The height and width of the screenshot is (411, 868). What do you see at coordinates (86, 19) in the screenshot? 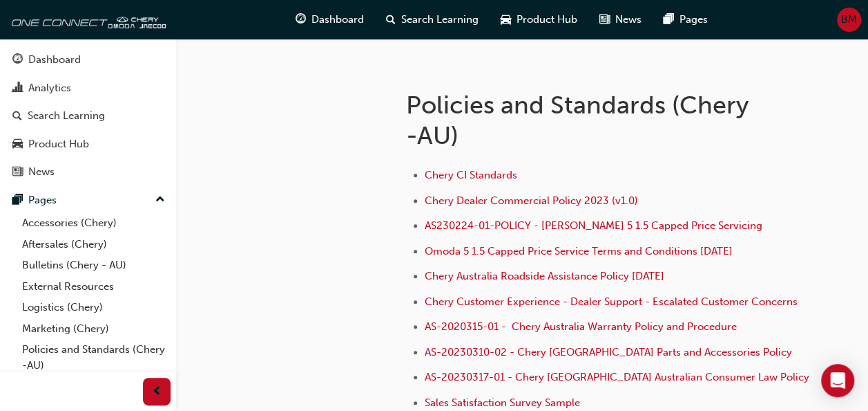
I see `a: oneconnect` at bounding box center [86, 19].